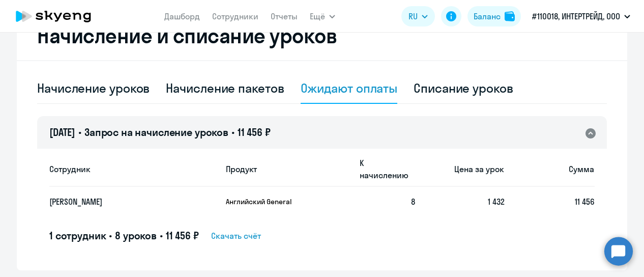 The width and height of the screenshot is (644, 277). What do you see at coordinates (136, 235) in the screenshot?
I see `span: 8 уроков` at bounding box center [136, 235].